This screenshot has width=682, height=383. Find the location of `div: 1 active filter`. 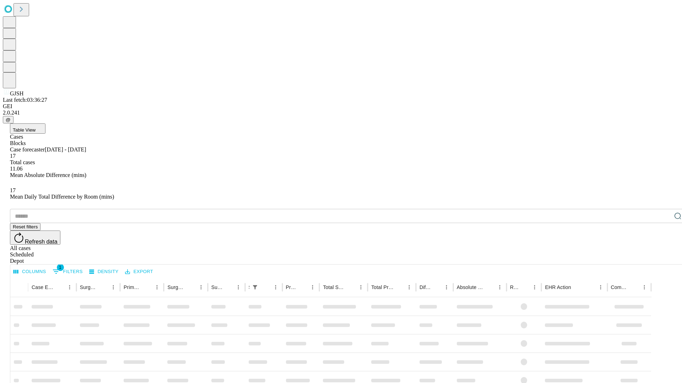

div: 1 active filter is located at coordinates (255, 288).